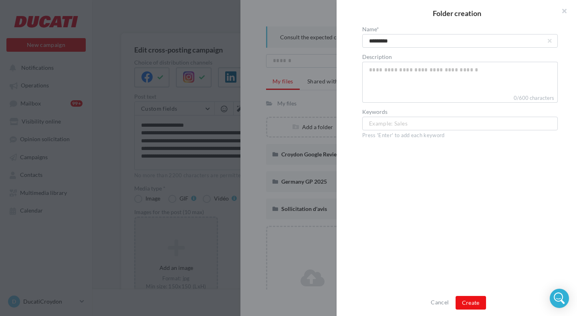 This screenshot has width=577, height=316. I want to click on div: Open Intercom Messenger, so click(560, 298).